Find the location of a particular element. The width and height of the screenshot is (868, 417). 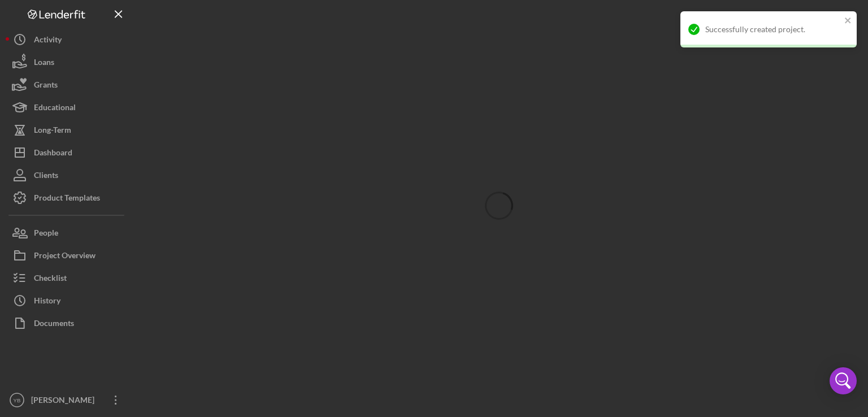

button: Documents is located at coordinates (68, 323).